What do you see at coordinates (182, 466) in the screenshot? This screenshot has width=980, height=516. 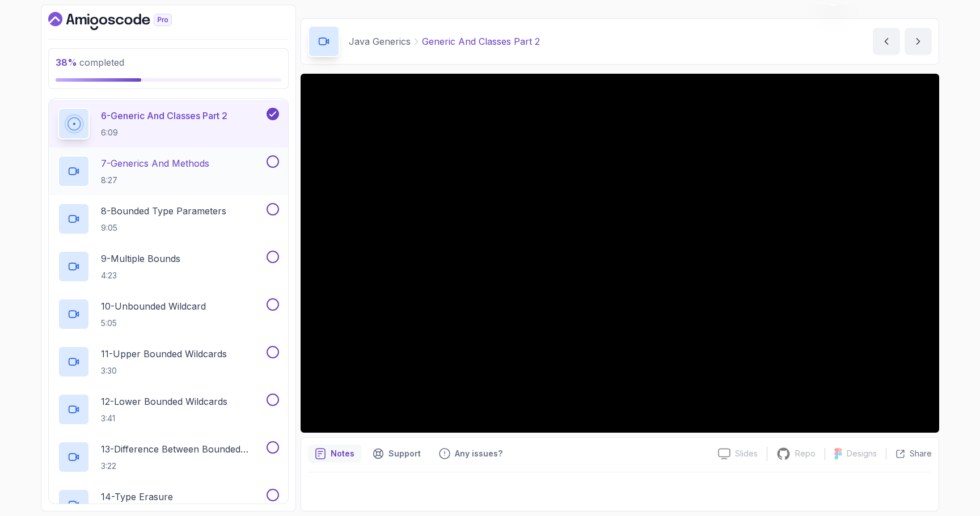 I see `p: 3:22` at bounding box center [182, 466].